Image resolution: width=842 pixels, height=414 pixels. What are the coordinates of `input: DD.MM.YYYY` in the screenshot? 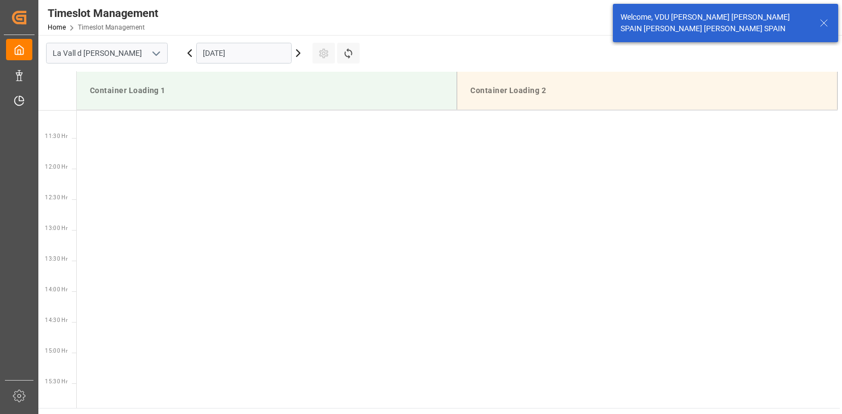 It's located at (244, 53).